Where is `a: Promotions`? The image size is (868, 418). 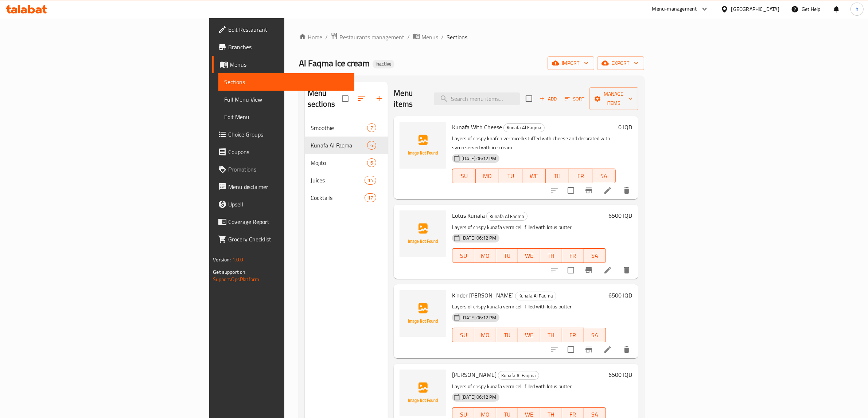
a: Promotions is located at coordinates (283, 169).